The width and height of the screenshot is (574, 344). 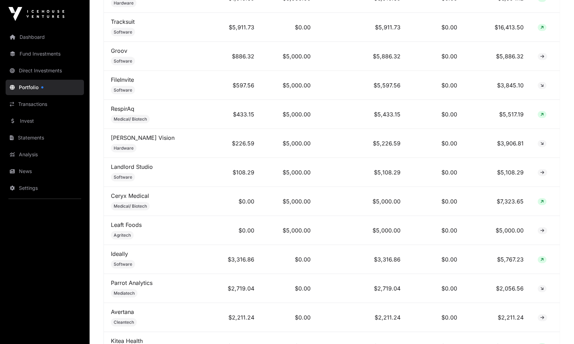 What do you see at coordinates (45, 171) in the screenshot?
I see `a: News` at bounding box center [45, 171].